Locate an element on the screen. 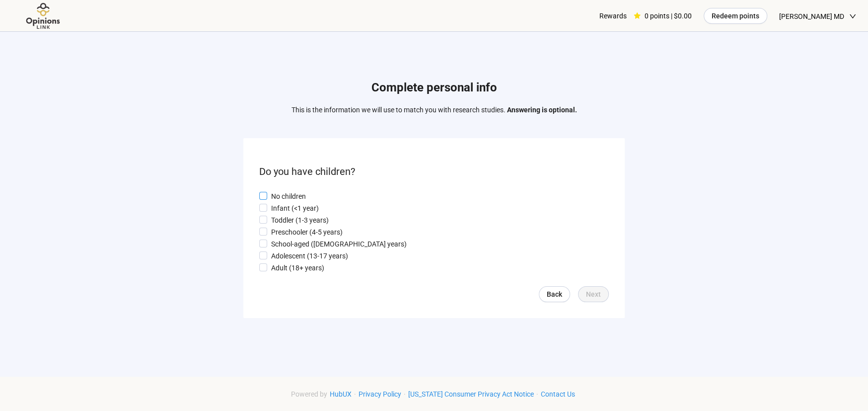 Image resolution: width=868 pixels, height=411 pixels. h1: Complete personal info is located at coordinates (434, 88).